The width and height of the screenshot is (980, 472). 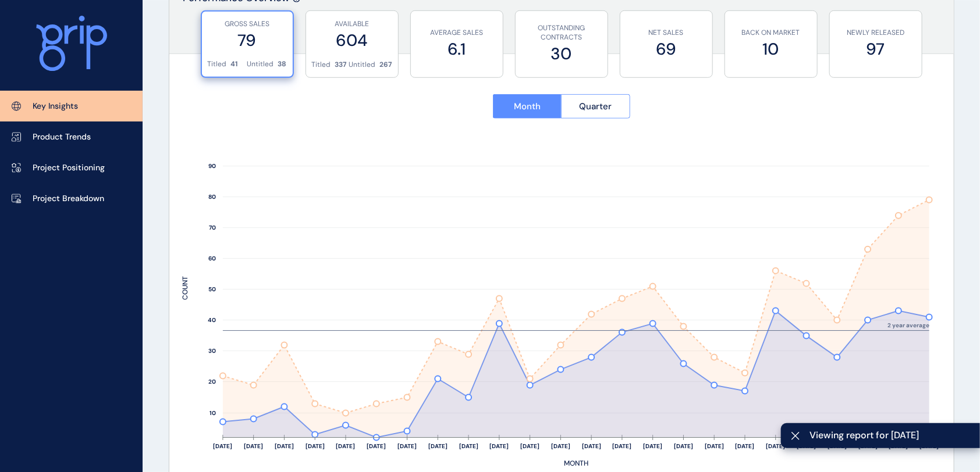 I want to click on text: 2 year average, so click(x=908, y=325).